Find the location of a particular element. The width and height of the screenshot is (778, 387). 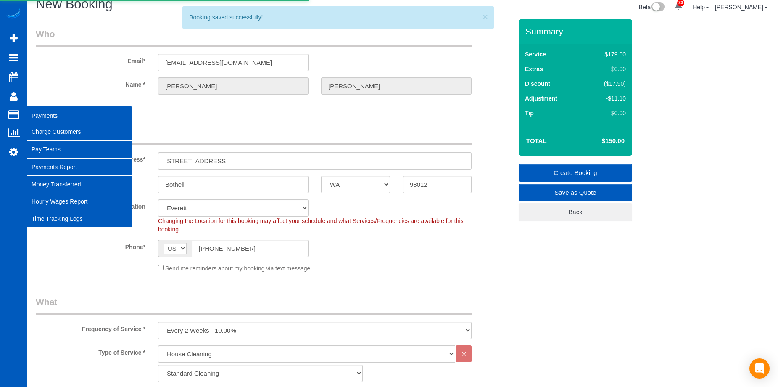

legend: What is located at coordinates (254, 305).